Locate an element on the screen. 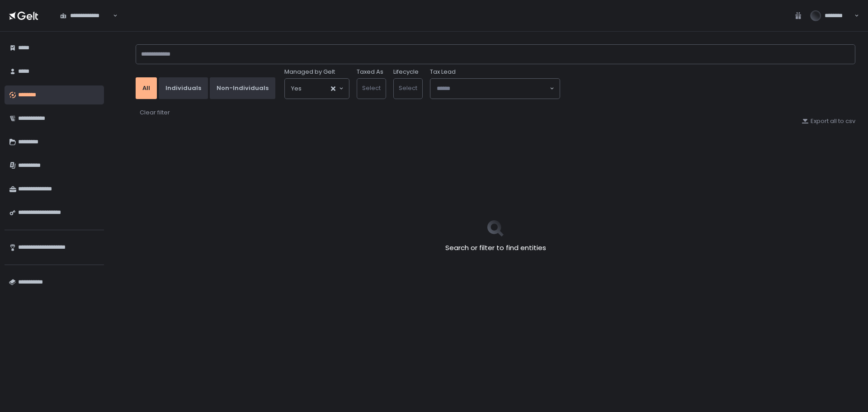 The height and width of the screenshot is (412, 868). button: All is located at coordinates (146, 88).